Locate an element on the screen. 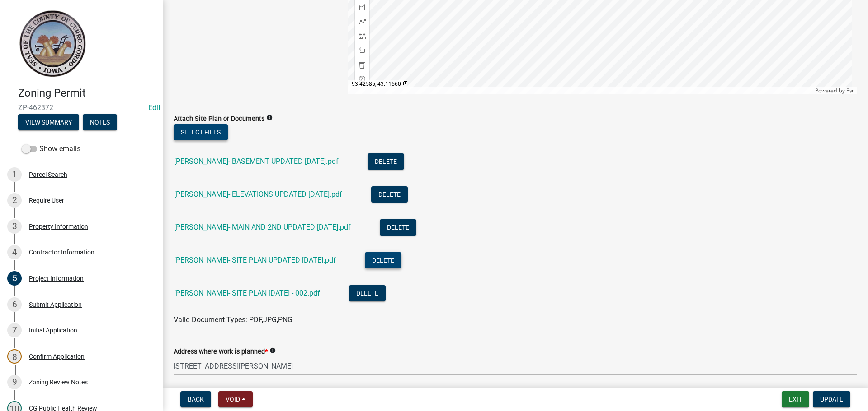 The height and width of the screenshot is (411, 868). wm-modal-confirm: Notes is located at coordinates (100, 123).